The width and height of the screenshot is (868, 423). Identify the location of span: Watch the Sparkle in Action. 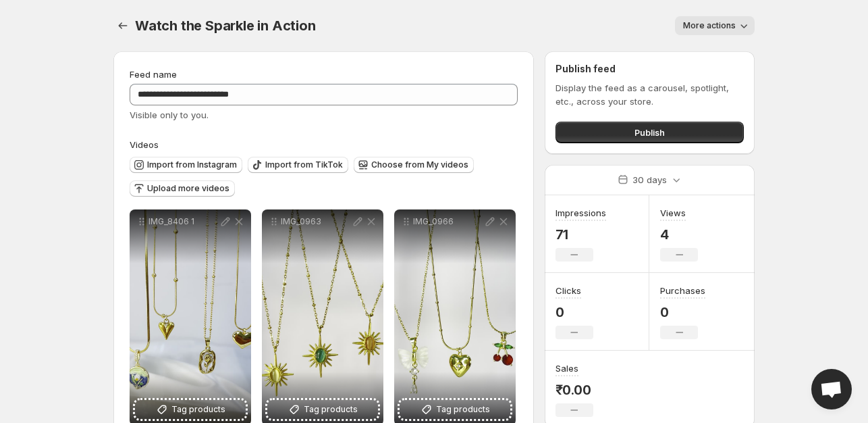
(225, 26).